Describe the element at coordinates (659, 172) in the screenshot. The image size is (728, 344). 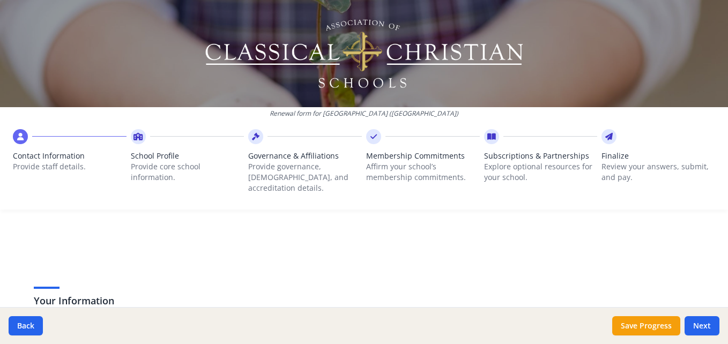
I see `p: Review your answers, submit, and pay.` at that location.